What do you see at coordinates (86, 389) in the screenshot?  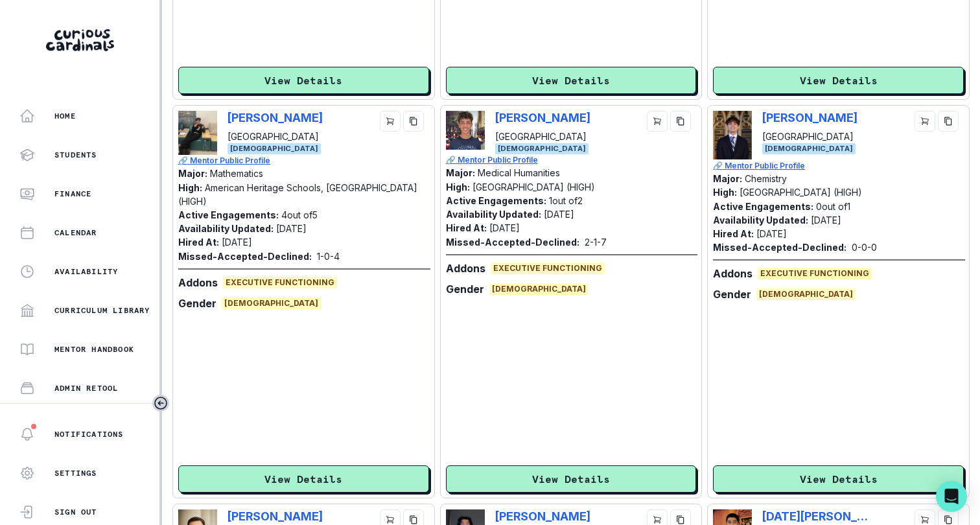 I see `p: Admin Retool` at bounding box center [86, 389].